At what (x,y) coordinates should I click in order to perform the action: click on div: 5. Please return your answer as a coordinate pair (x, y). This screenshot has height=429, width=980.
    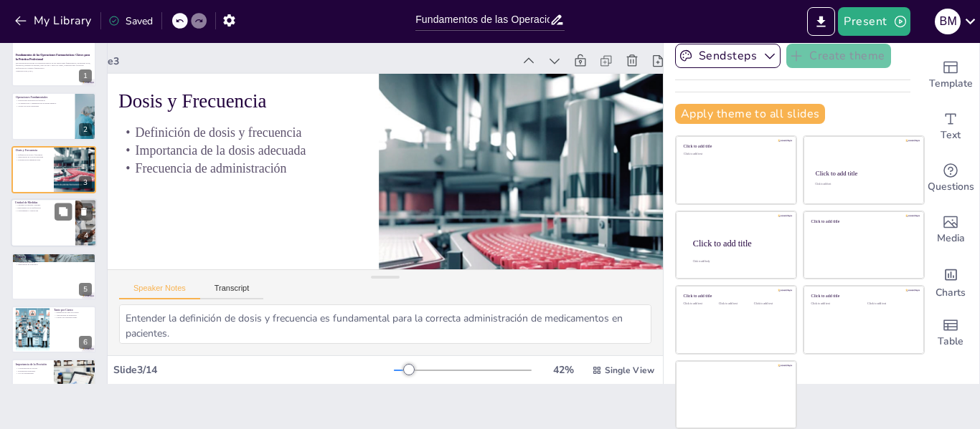
    Looking at the image, I should click on (86, 290).